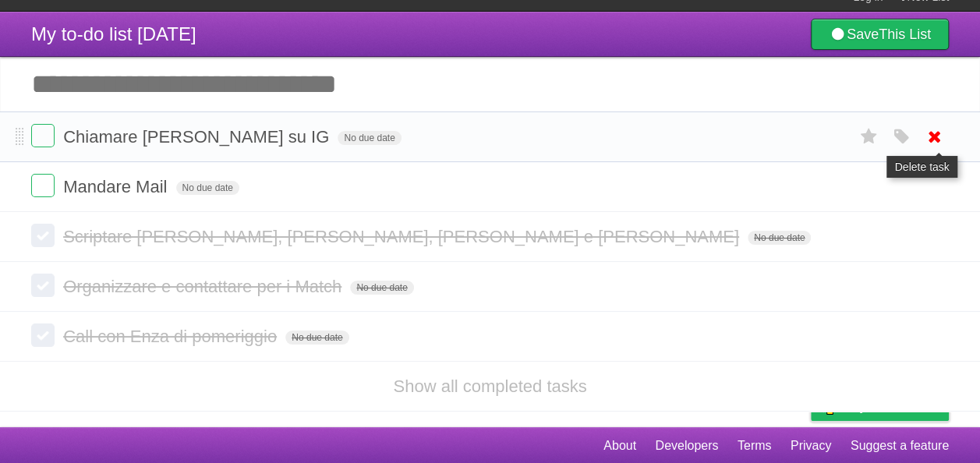 This screenshot has width=980, height=463. I want to click on a: About, so click(620, 446).